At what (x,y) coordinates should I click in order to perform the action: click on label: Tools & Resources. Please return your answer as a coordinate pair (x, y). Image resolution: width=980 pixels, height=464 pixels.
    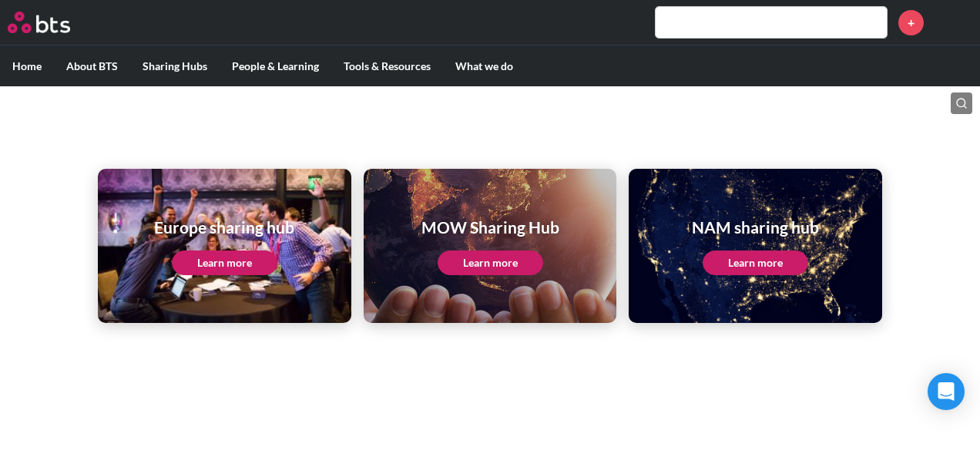
    Looking at the image, I should click on (387, 66).